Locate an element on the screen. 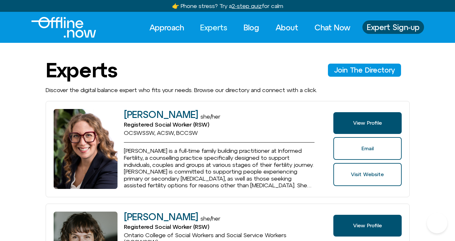  span: Expert Sign-up is located at coordinates (393, 27).